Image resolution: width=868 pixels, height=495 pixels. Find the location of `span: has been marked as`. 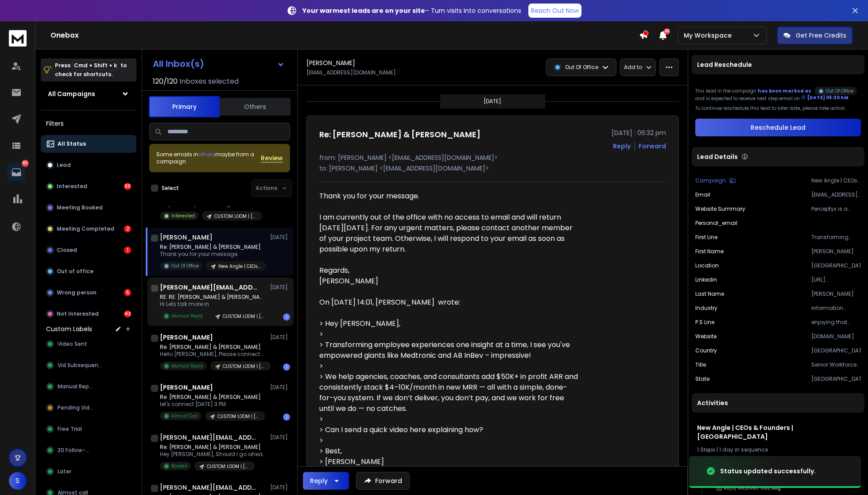

span: has been marked as is located at coordinates (784, 91).